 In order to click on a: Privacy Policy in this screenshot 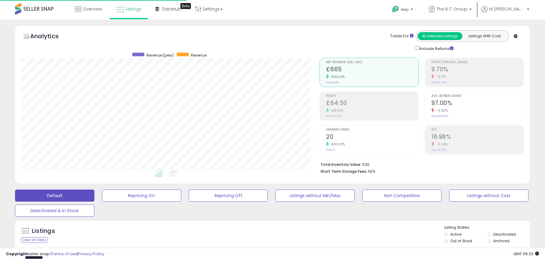, I will do `click(91, 254)`.